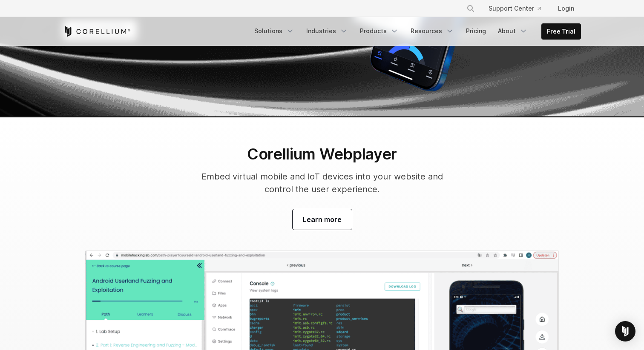  Describe the element at coordinates (322, 183) in the screenshot. I see `p: Embed virtual mobile and IoT devices into your website and control the user experience.` at that location.